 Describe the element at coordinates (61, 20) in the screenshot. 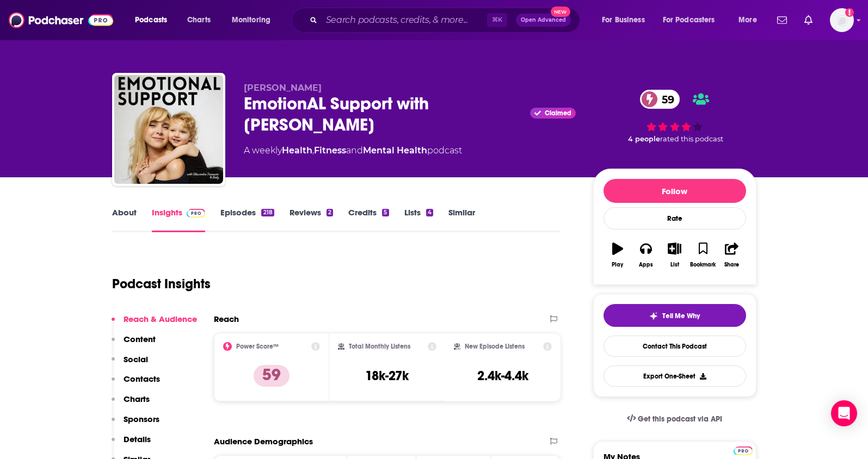

I see `a: Podchaser - Follow, Share and Rate Podcasts` at that location.